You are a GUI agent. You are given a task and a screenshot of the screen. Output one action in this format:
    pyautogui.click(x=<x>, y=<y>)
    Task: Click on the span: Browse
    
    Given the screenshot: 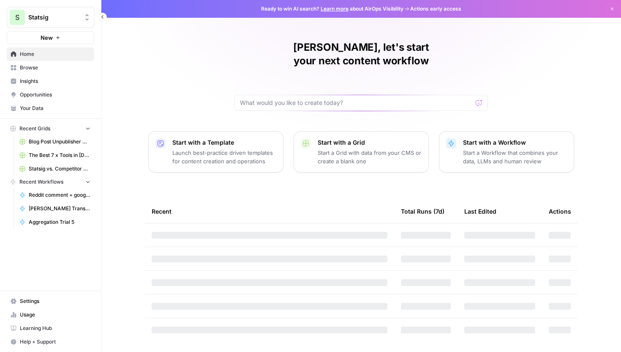 What is the action you would take?
    pyautogui.click(x=55, y=68)
    